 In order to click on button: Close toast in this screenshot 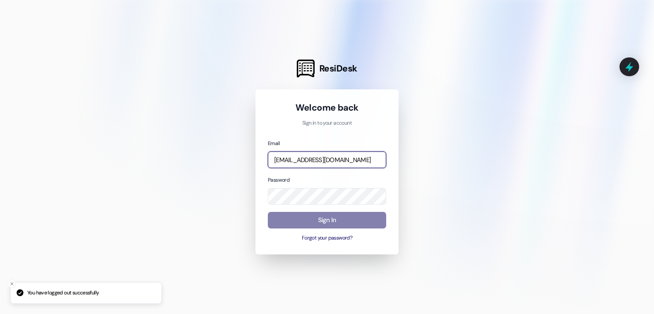, I will do `click(12, 284)`.